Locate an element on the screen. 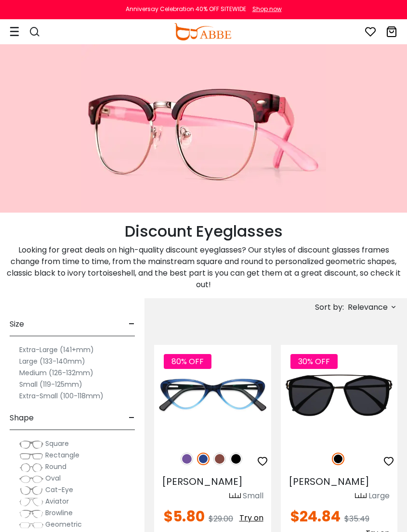 The image size is (407, 532). img: Round.png is located at coordinates (31, 467).